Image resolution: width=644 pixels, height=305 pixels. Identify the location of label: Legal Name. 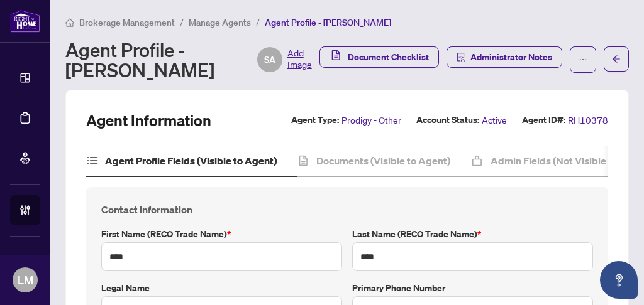
(221, 288).